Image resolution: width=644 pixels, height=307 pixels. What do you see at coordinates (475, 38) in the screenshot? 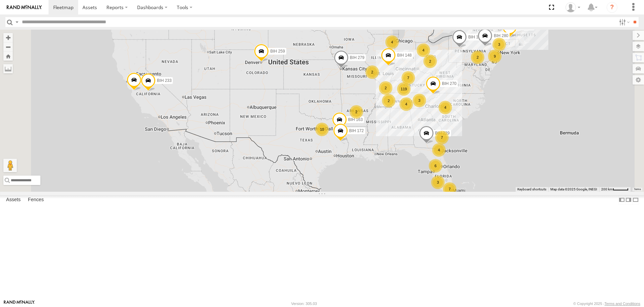
I see `span: BIH 169` at bounding box center [475, 38].